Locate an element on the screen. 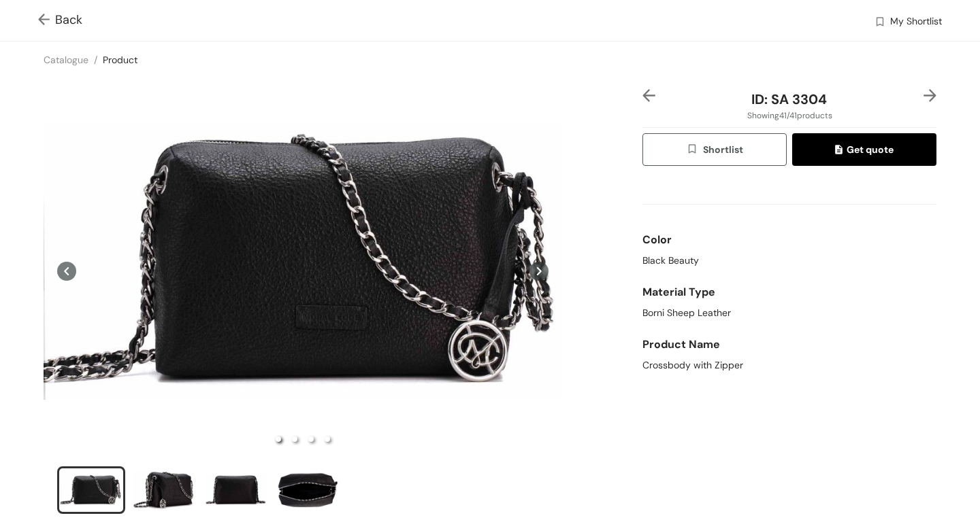  span: Shortlist is located at coordinates (714, 150).